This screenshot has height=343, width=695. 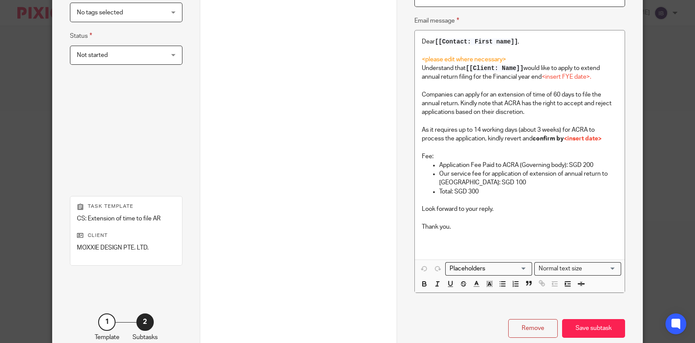 I want to click on p: MOXXIE DESIGN PTE. LTD., so click(x=126, y=248).